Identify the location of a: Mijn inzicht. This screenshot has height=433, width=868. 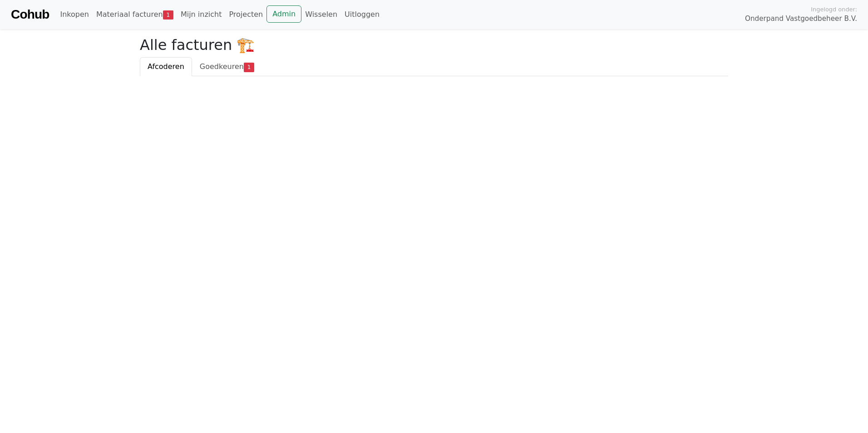
(201, 15).